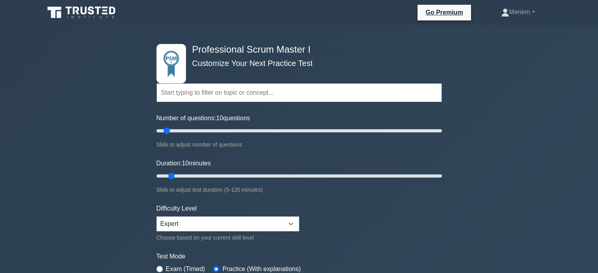  What do you see at coordinates (299, 190) in the screenshot?
I see `div: Slide to adjust test duration (5-120 minutes)` at bounding box center [299, 190].